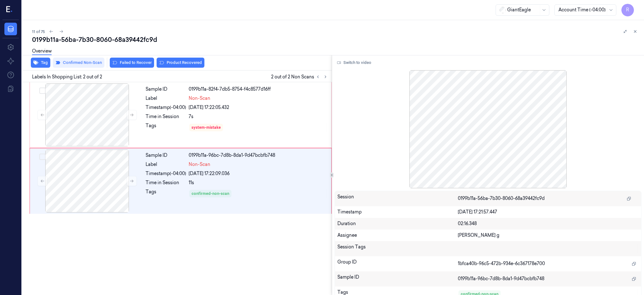 Image resolution: width=644 pixels, height=295 pixels. I want to click on button: Confirmed Non-Scan, so click(79, 63).